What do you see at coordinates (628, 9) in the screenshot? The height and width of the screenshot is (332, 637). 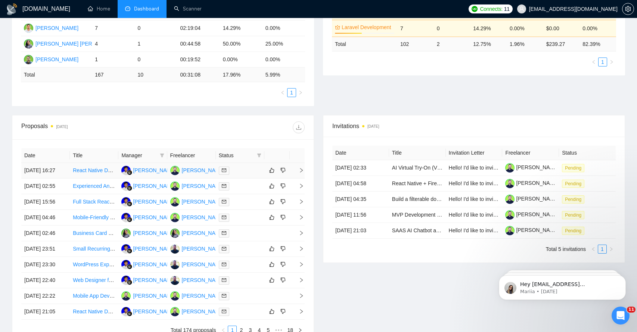 I see `a: setting` at bounding box center [628, 9].